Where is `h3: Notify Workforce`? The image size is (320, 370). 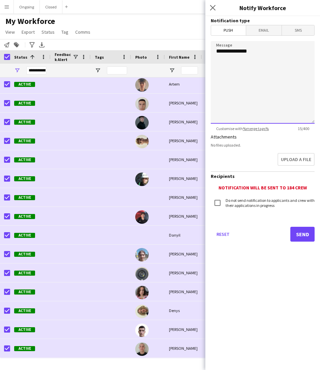
h3: Notify Workforce is located at coordinates (263, 8).